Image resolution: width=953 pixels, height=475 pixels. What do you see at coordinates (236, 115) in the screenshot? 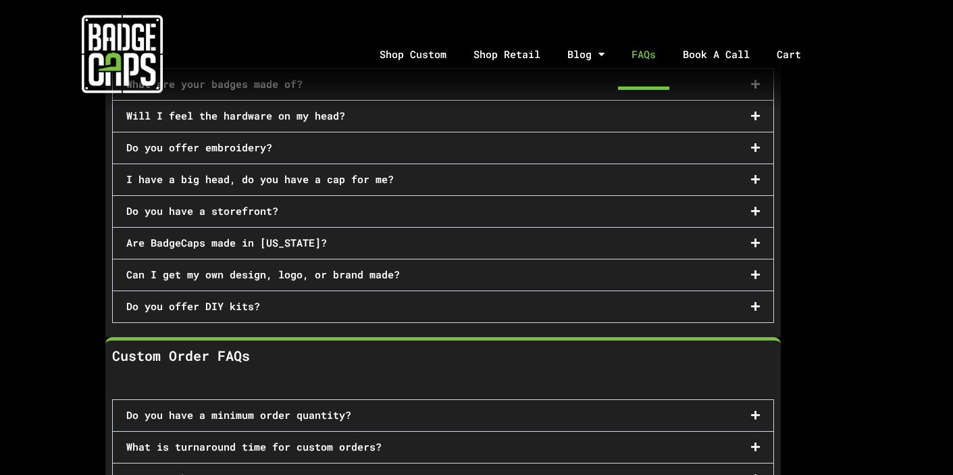
I see `a: Will I feel the hardware on my head?` at bounding box center [236, 115].